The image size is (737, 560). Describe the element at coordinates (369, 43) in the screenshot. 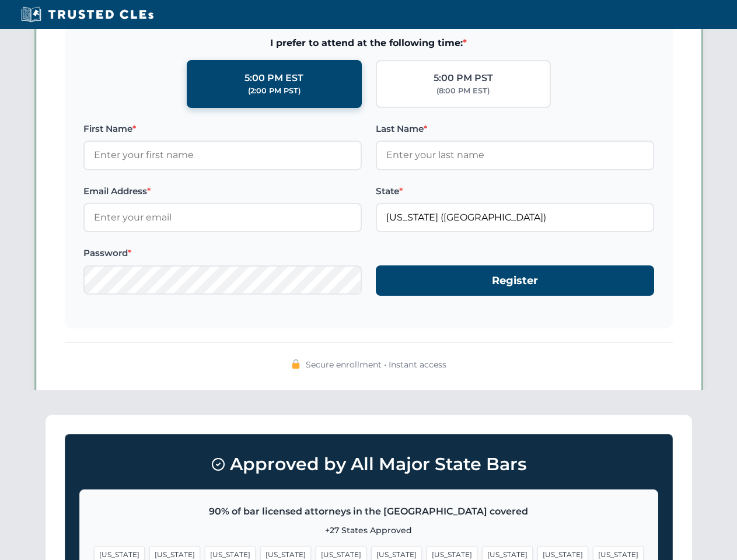

I see `span: I prefer to attend at the following time:` at that location.